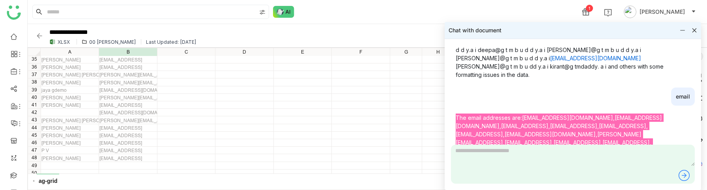 The height and width of the screenshot is (190, 707). What do you see at coordinates (589, 8) in the screenshot?
I see `div: 1` at bounding box center [589, 8].